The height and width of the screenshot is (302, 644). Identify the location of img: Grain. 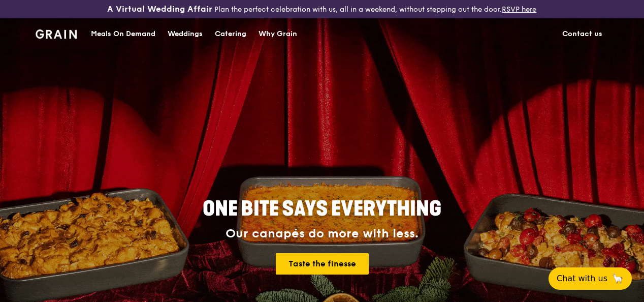
(56, 34).